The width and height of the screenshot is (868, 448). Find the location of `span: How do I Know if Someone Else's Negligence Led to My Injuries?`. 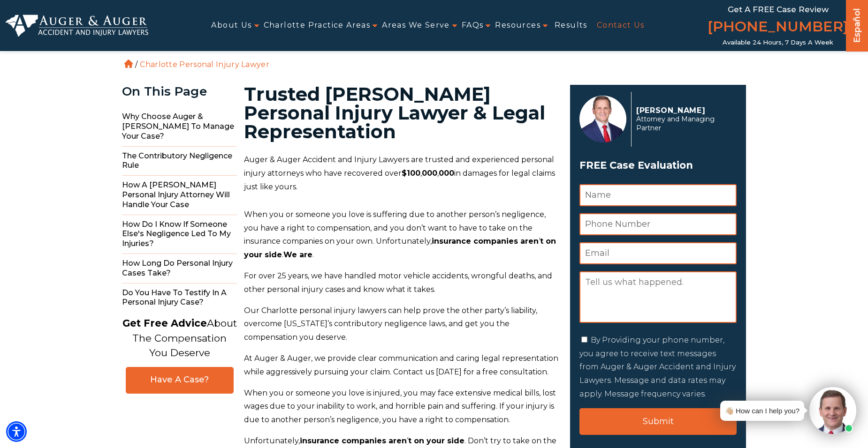

span: How do I Know if Someone Else's Negligence Led to My Injuries? is located at coordinates (180, 235).